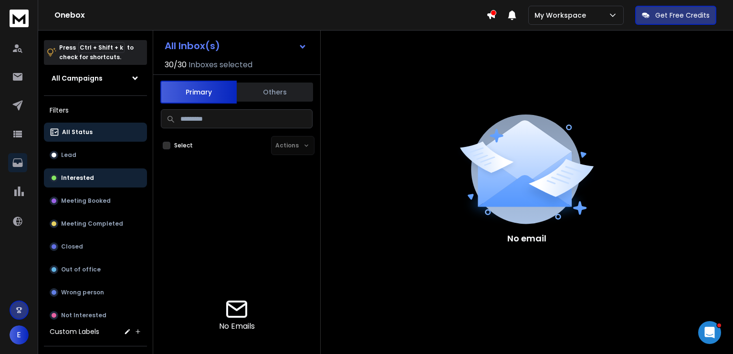 The image size is (733, 354). Describe the element at coordinates (95, 78) in the screenshot. I see `button: All Campaigns` at that location.